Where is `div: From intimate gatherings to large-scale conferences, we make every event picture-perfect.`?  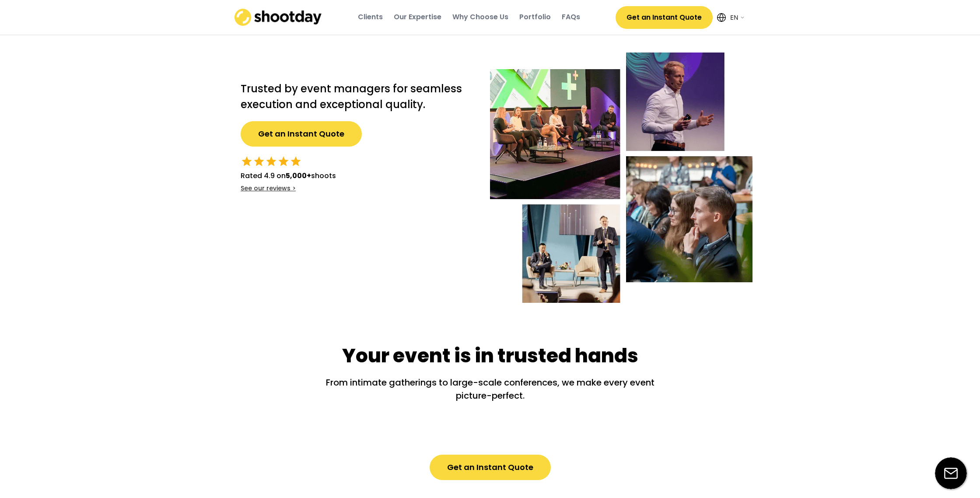 div: From intimate gatherings to large-scale conferences, we make every event picture-perfect. is located at coordinates (490, 389).